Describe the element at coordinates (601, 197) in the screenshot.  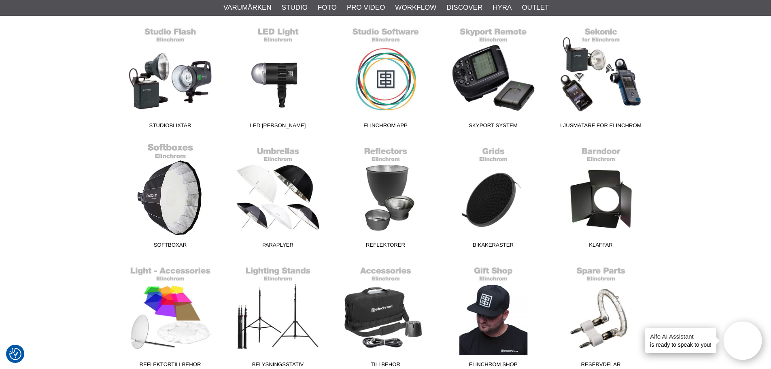
I see `a: Klaffar` at that location.